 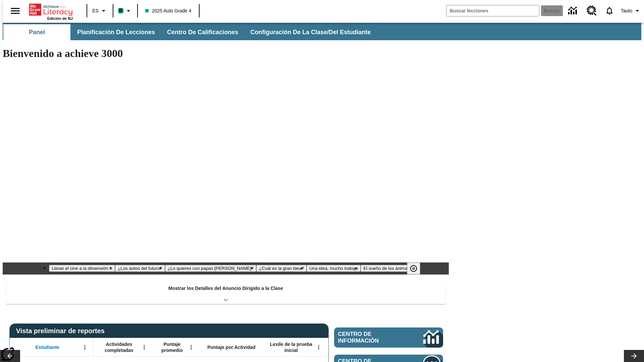 I want to click on span: Puntaje por Actividad, so click(x=231, y=347).